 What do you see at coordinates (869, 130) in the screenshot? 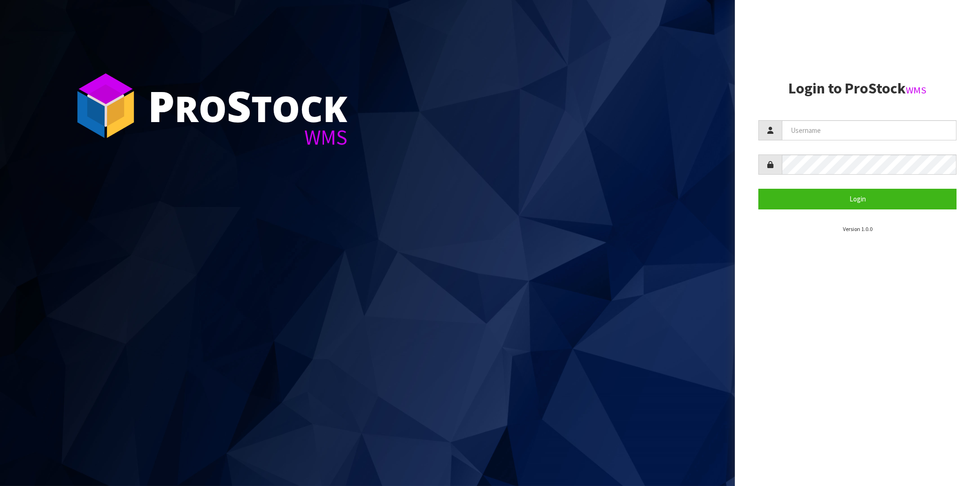
I see `input: Username` at bounding box center [869, 130].